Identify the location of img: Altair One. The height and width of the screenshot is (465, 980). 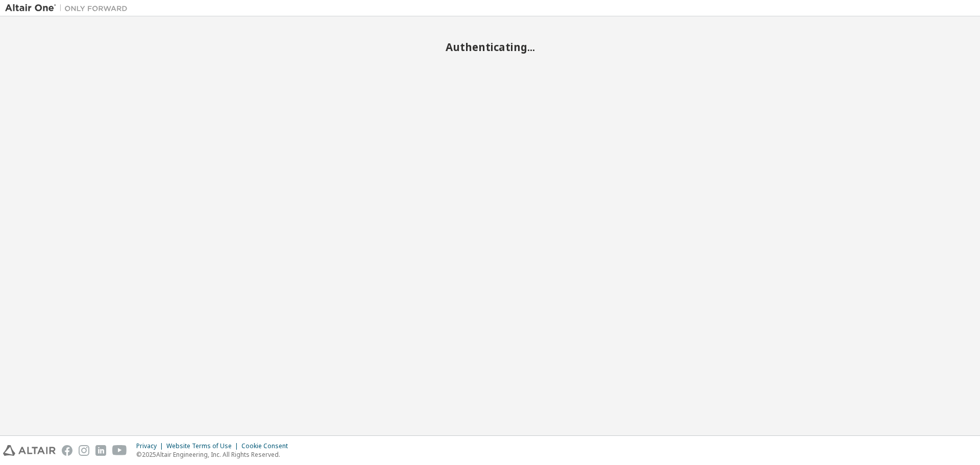
(69, 8).